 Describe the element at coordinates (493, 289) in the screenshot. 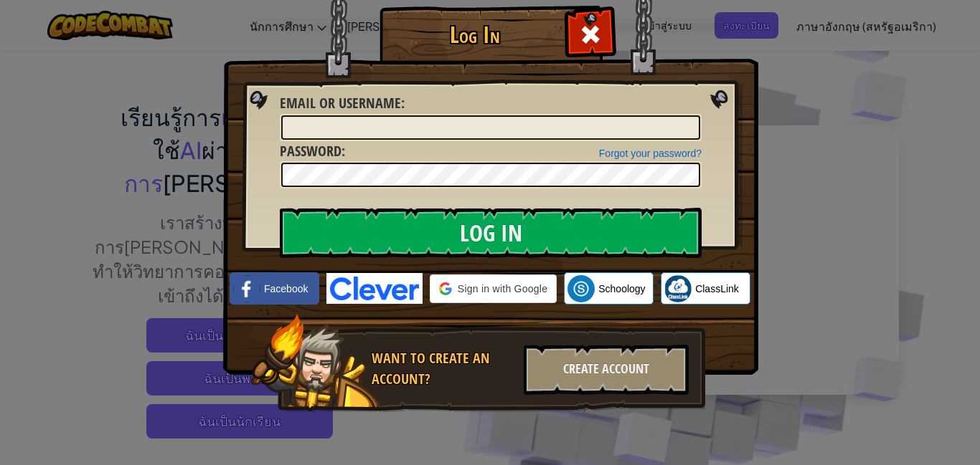

I see `div: Sign in with Google` at that location.